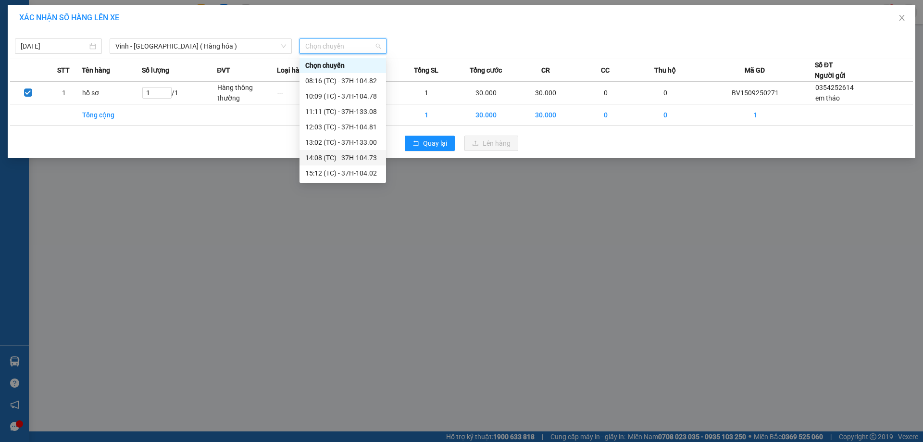 This screenshot has width=923, height=442. I want to click on span: Tên hàng, so click(96, 70).